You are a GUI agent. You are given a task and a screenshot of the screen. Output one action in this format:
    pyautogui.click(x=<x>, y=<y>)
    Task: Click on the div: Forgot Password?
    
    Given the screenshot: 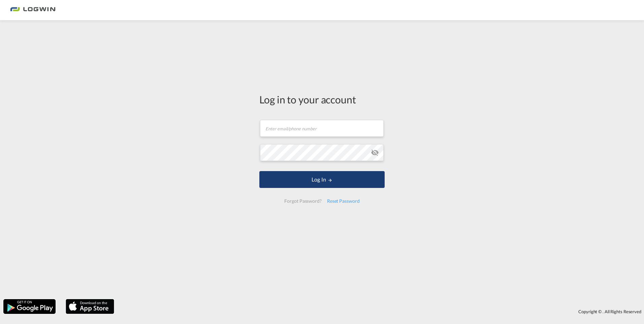 What is the action you would take?
    pyautogui.click(x=303, y=201)
    